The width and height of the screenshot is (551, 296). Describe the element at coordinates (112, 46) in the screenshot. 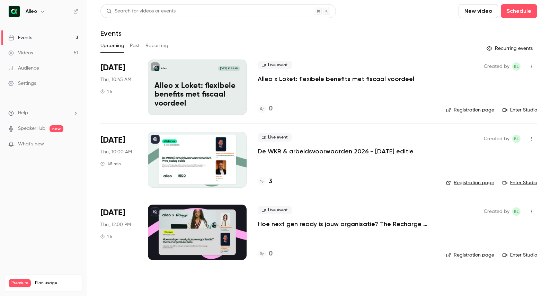

I see `button: Upcoming` at that location.